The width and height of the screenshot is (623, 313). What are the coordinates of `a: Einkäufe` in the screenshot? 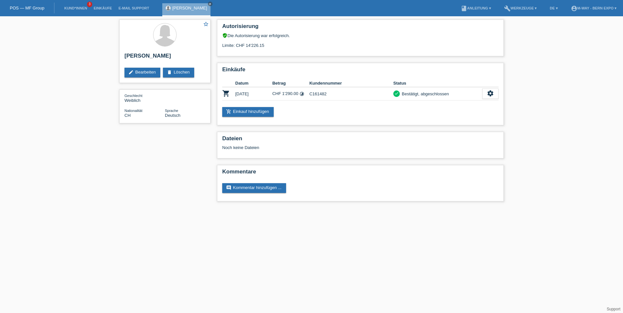 It's located at (103, 8).